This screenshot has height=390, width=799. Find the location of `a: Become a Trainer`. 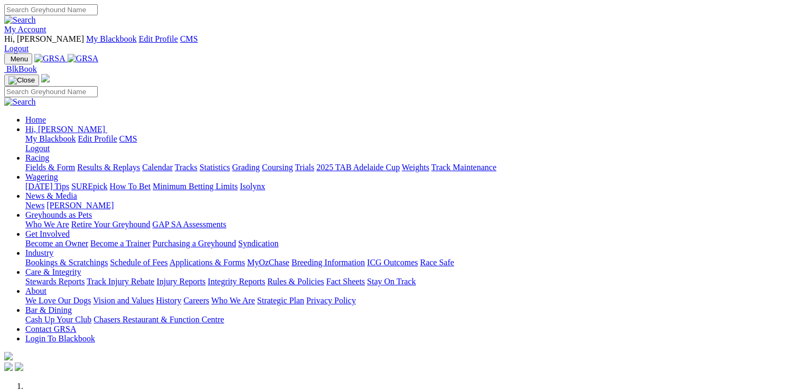

a: Become a Trainer is located at coordinates (120, 243).